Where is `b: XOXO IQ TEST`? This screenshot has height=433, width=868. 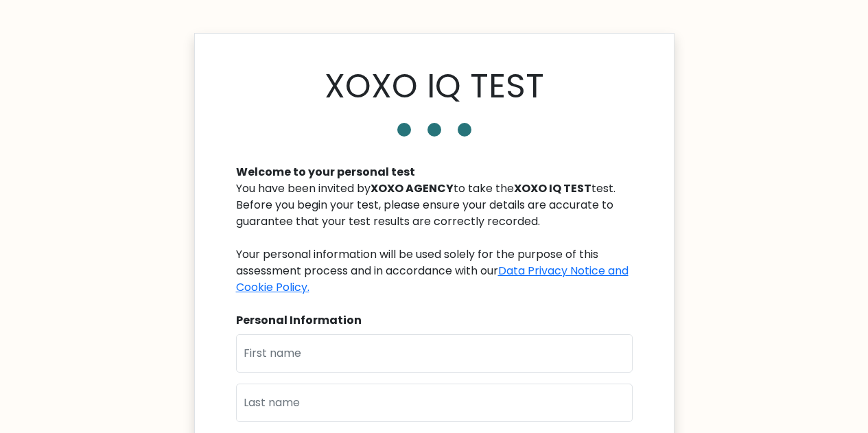
b: XOXO IQ TEST is located at coordinates (552, 188).